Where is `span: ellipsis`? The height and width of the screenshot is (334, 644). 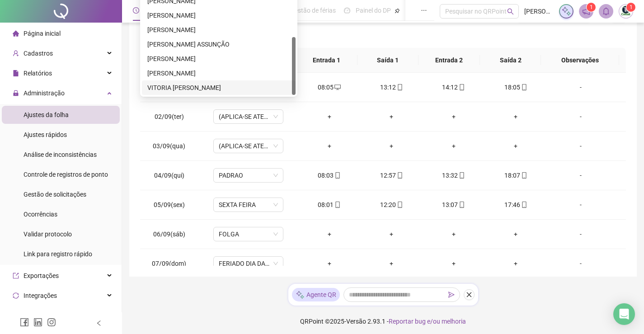 span: ellipsis is located at coordinates (424, 11).